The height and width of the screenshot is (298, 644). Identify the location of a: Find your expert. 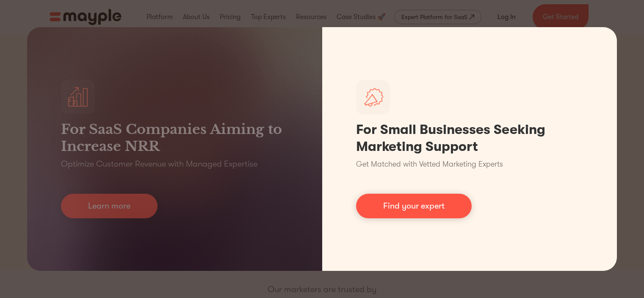
(414, 206).